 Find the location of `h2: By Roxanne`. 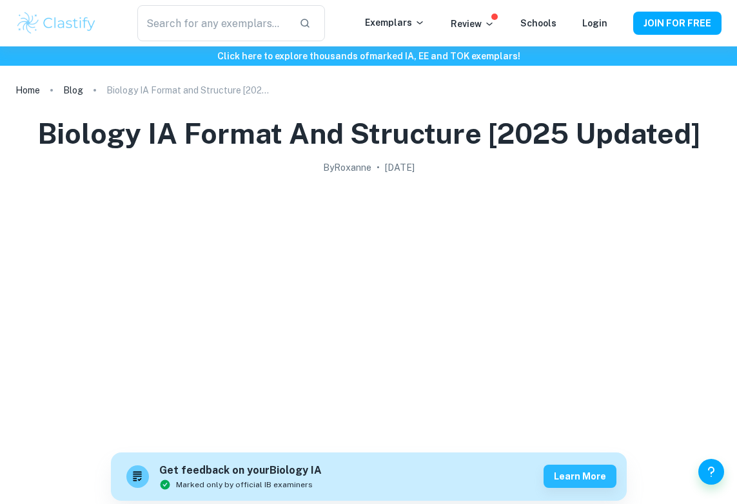

h2: By Roxanne is located at coordinates (347, 168).